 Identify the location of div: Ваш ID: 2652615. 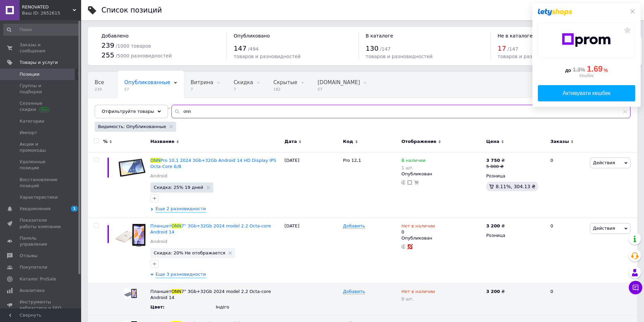
(52, 13).